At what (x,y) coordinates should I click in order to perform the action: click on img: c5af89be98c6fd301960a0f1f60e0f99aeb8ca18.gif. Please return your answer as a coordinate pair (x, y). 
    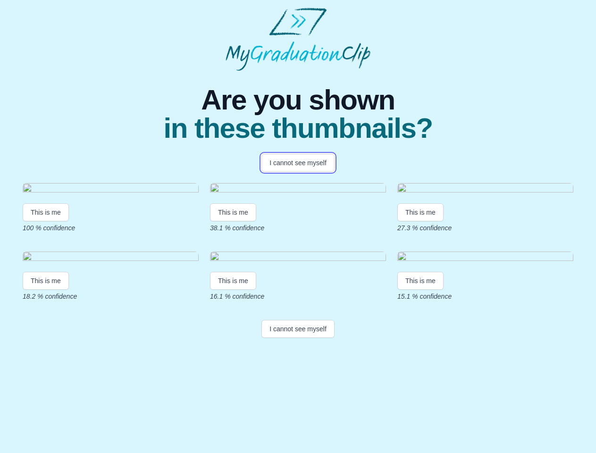
    Looking at the image, I should click on (110, 189).